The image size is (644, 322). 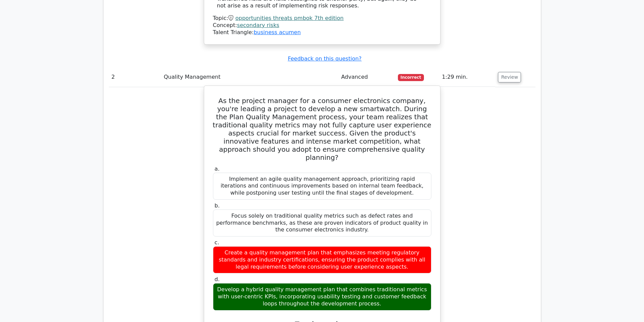 I want to click on h5: As the project manager for a consumer electronics company, you're leading a project to develop a ..., so click(x=322, y=129).